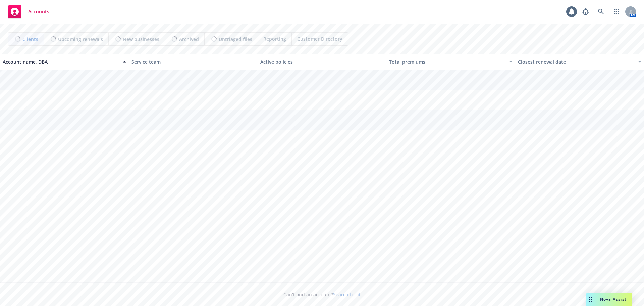 This screenshot has width=644, height=306. What do you see at coordinates (576, 62) in the screenshot?
I see `div: Closest renewal date` at bounding box center [576, 62].